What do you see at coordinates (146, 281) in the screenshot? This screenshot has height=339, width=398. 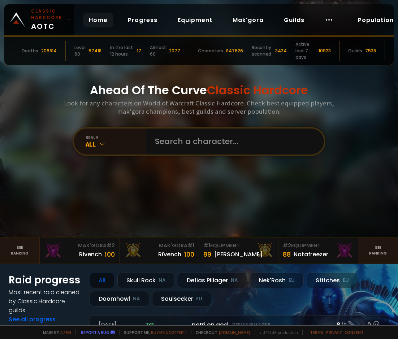 I see `div: Skull Rock` at bounding box center [146, 281].